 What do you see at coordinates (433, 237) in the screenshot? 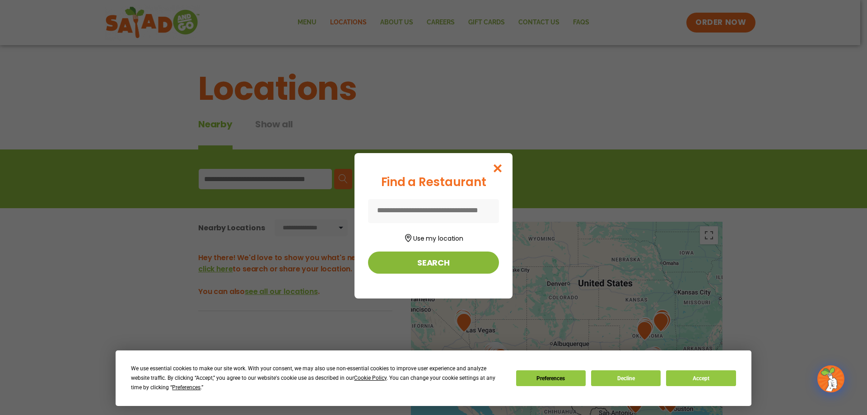
I see `button: Use my location` at bounding box center [433, 237].